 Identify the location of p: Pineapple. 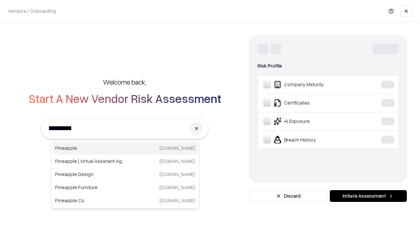
(90, 148).